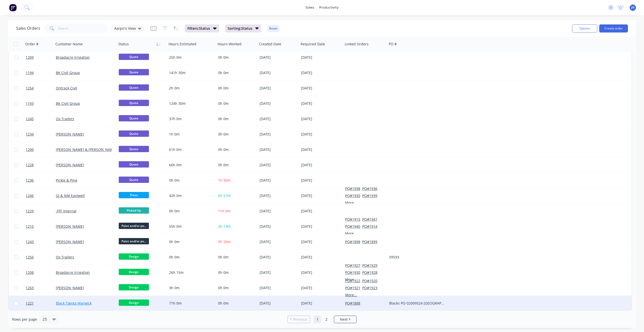 This screenshot has height=332, width=644. What do you see at coordinates (224, 241) in the screenshot?
I see `span: 5h 29m` at bounding box center [224, 241].